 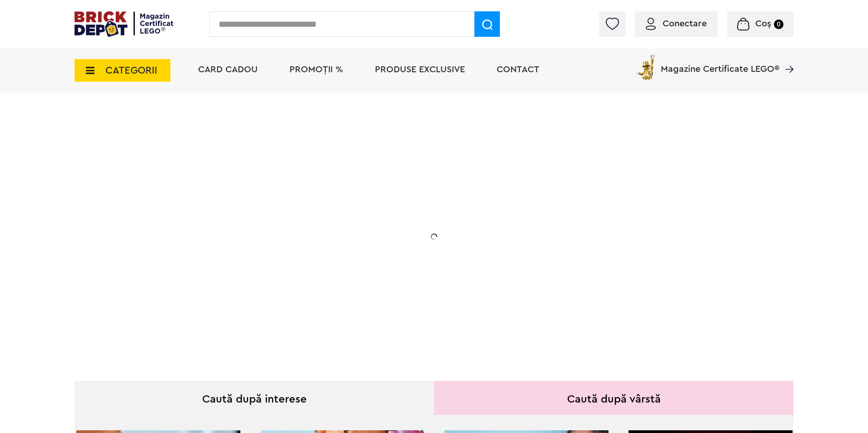 I want to click on span: Magazine Certificate LEGO®, so click(x=719, y=63).